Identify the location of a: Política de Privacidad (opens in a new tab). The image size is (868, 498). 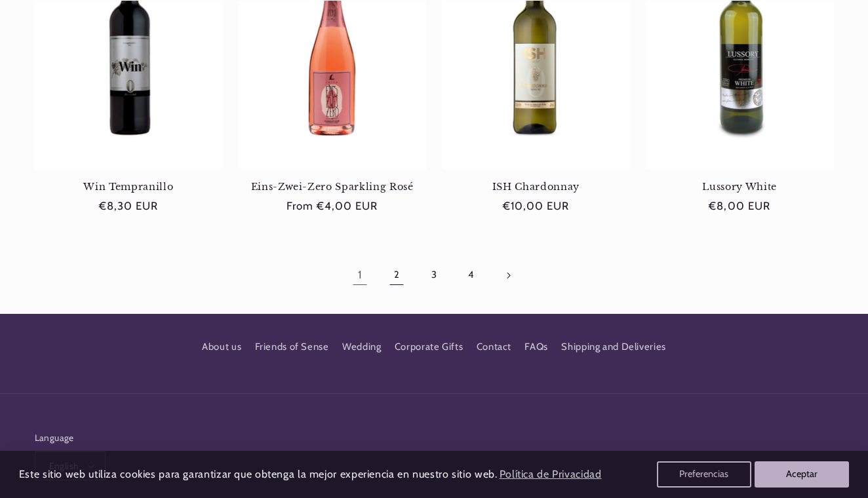
(550, 475).